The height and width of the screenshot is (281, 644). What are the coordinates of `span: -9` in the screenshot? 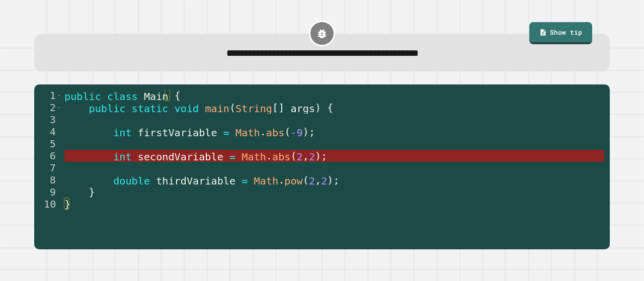 It's located at (297, 133).